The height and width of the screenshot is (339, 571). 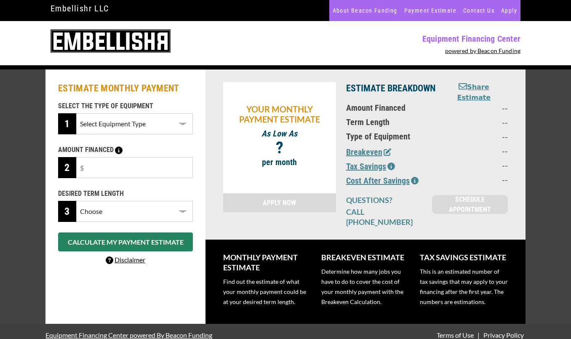 I want to click on p: AMOUNT FINANCED, so click(x=125, y=150).